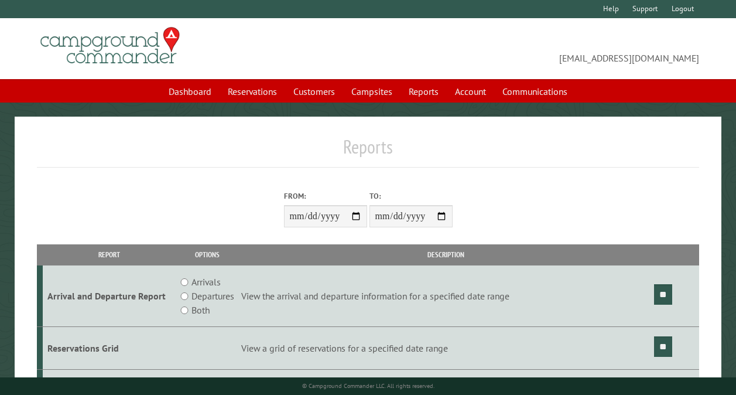  What do you see at coordinates (446, 254) in the screenshot?
I see `th: Description` at bounding box center [446, 254].